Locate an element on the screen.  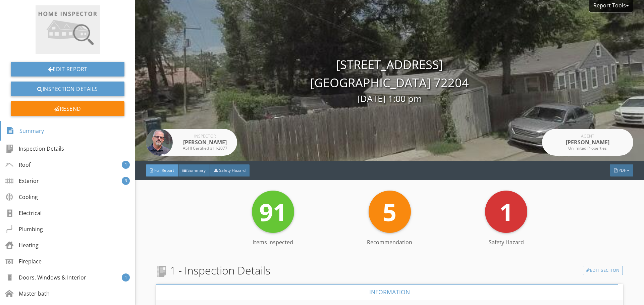
span: Summary is located at coordinates (196, 170).